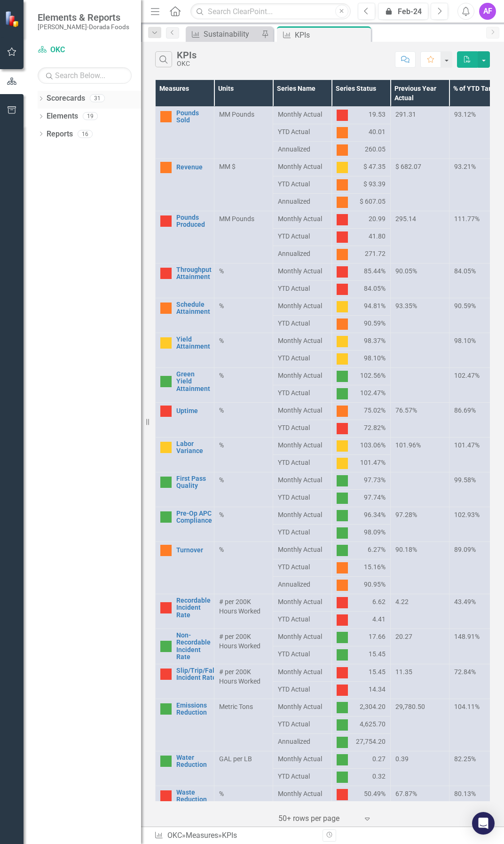 The image size is (504, 844). Describe the element at coordinates (406, 114) in the screenshot. I see `span: 291.31` at that location.